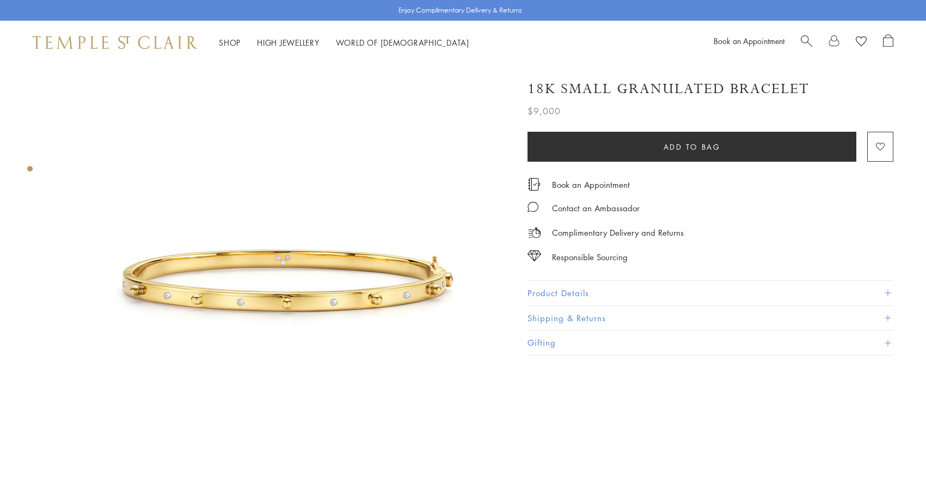 Image resolution: width=926 pixels, height=484 pixels. I want to click on img: Temple St. Clair, so click(115, 42).